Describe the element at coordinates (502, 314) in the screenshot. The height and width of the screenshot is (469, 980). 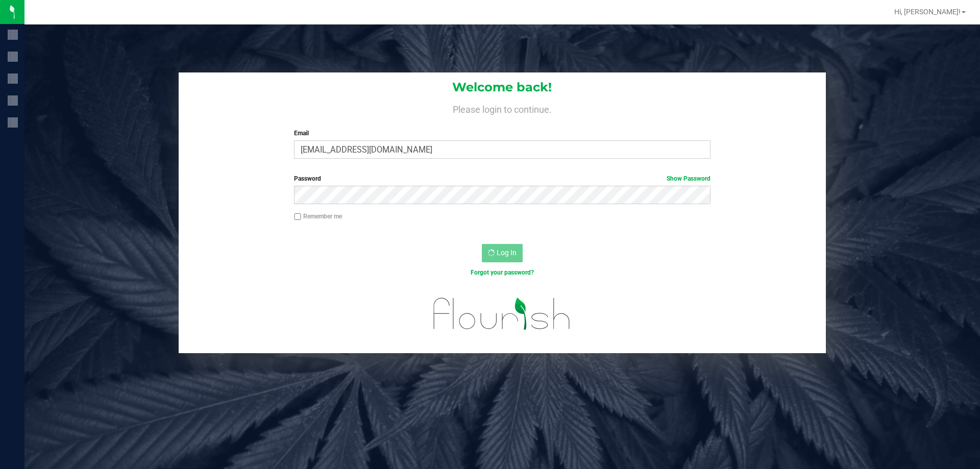
I see `img: flourish_logo.svg` at that location.